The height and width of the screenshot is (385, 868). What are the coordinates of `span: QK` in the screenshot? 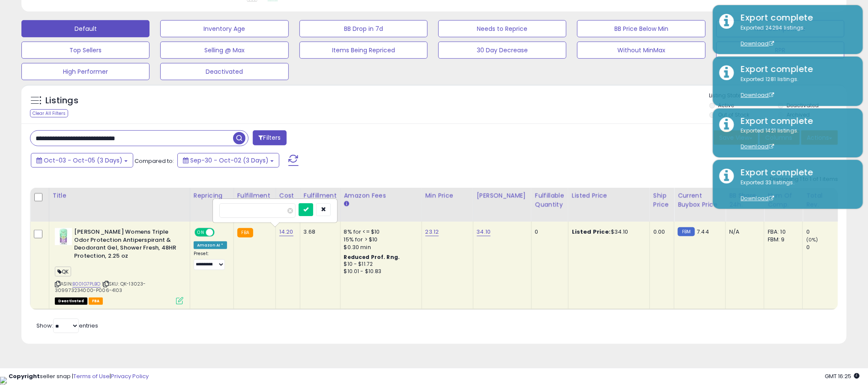 It's located at (63, 271).